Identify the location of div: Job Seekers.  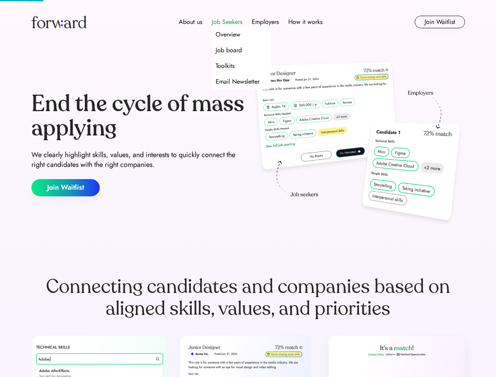
(227, 22).